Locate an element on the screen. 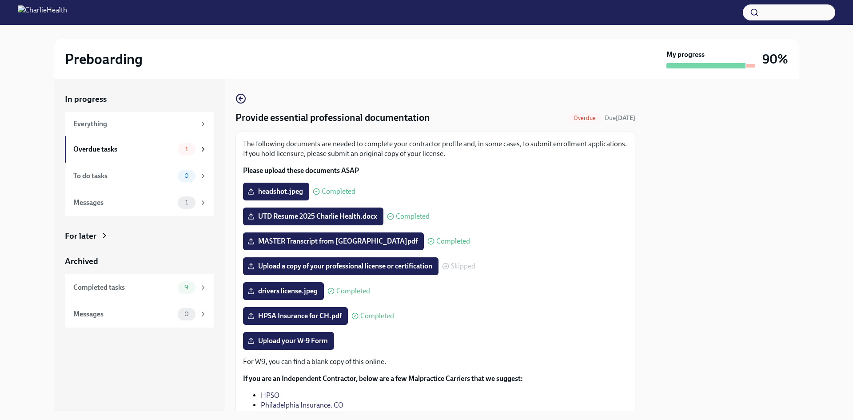  label: UTD Resume 2025 Charlie Health.docx is located at coordinates (313, 216).